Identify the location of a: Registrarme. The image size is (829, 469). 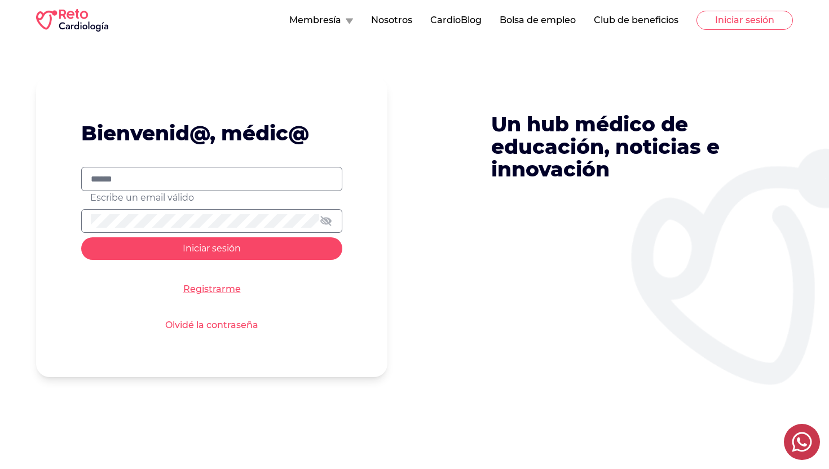
(212, 289).